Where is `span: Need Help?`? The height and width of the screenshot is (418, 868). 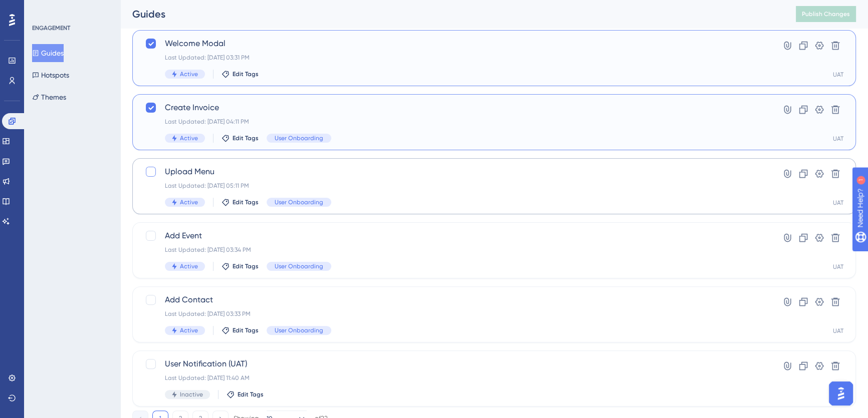
span: Need Help? is located at coordinates (43, 8).